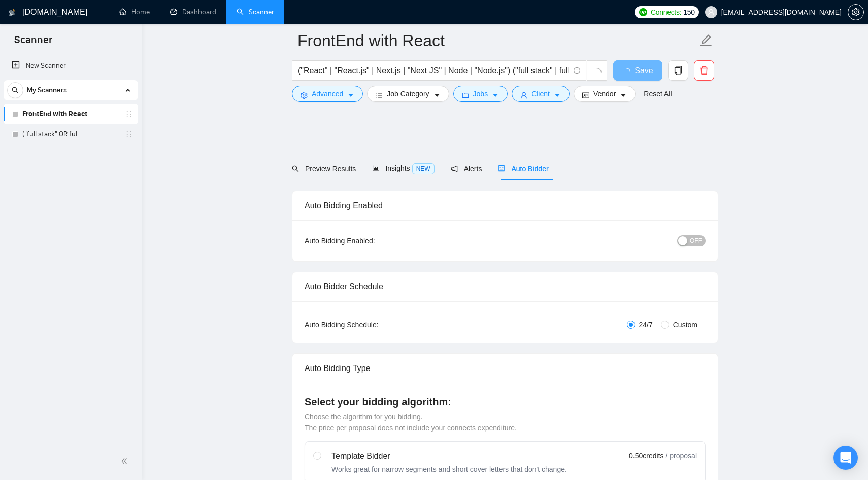 The width and height of the screenshot is (868, 480). I want to click on div: Open Intercom Messenger, so click(846, 458).